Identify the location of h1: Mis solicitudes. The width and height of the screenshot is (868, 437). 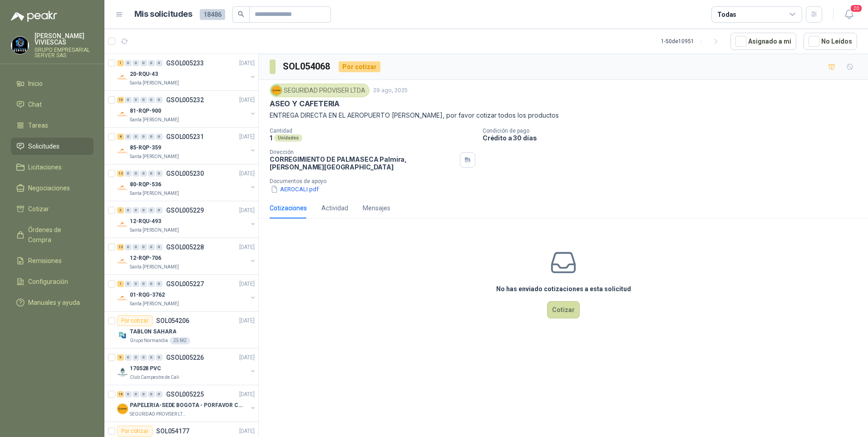
(164, 14).